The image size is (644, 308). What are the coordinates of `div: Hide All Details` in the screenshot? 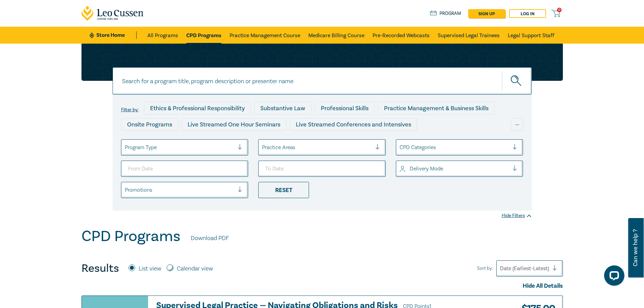 It's located at (322, 286).